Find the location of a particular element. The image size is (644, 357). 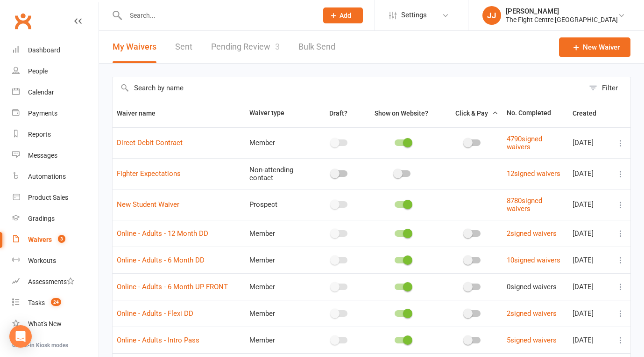

div: Tasks is located at coordinates (36, 303).